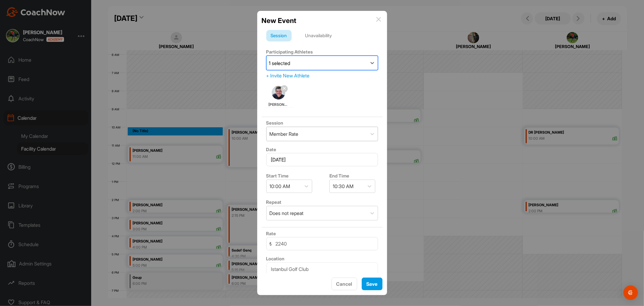  I want to click on div: Does not repeat, so click(287, 213).